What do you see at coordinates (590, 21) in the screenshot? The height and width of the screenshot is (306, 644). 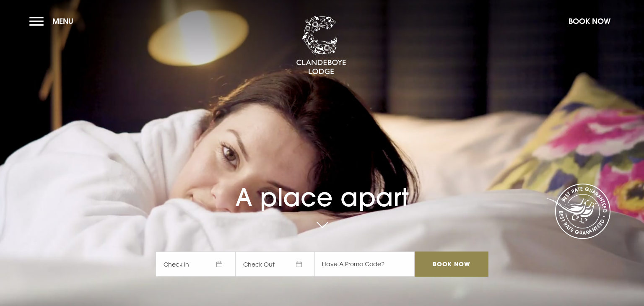 I see `button: Book Now` at bounding box center [590, 21].